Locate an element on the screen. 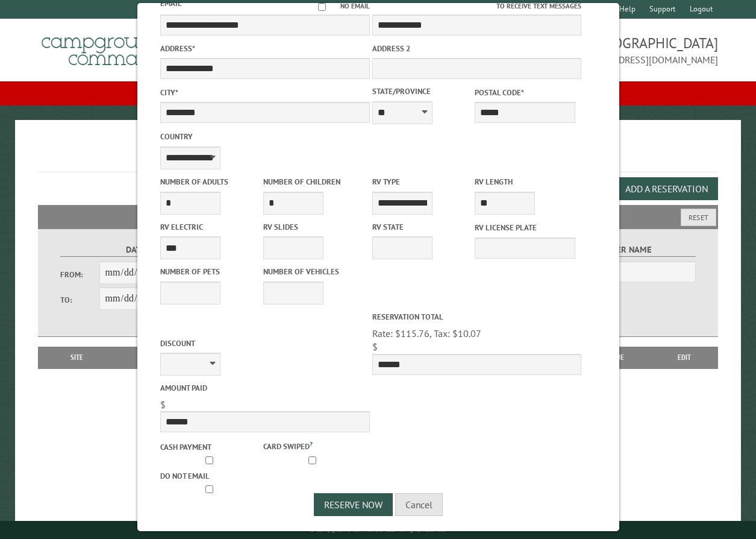  label: Do not email is located at coordinates (209, 475).